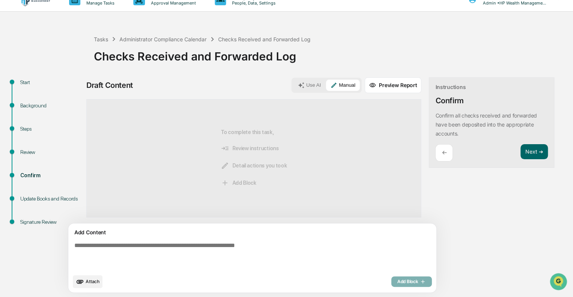 The height and width of the screenshot is (297, 573). What do you see at coordinates (51, 199) in the screenshot?
I see `div: Update Books and Records` at bounding box center [51, 199].